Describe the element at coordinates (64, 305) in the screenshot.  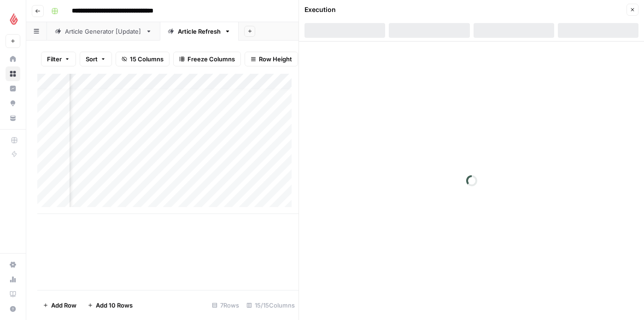
I see `span: Add Row` at that location.